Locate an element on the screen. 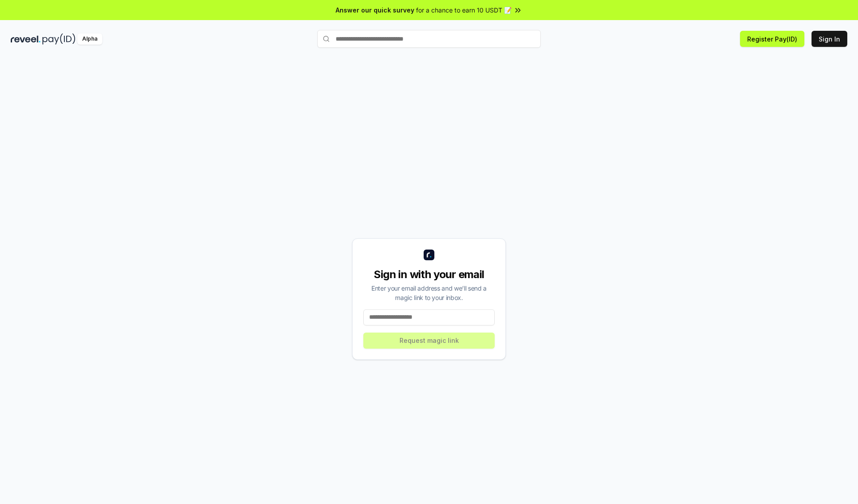 The height and width of the screenshot is (504, 858). div: Alpha is located at coordinates (89, 39).